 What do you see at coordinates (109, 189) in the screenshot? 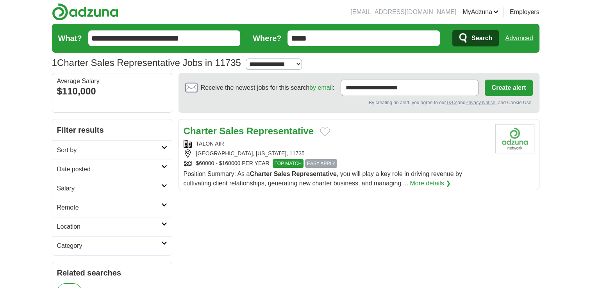
I see `h2: Salary` at bounding box center [109, 189].